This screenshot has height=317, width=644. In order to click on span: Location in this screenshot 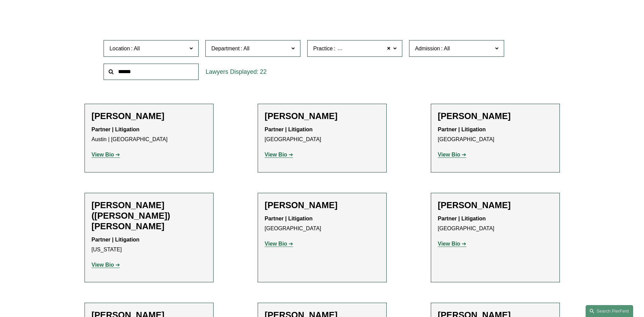, I will do `click(120, 48)`.